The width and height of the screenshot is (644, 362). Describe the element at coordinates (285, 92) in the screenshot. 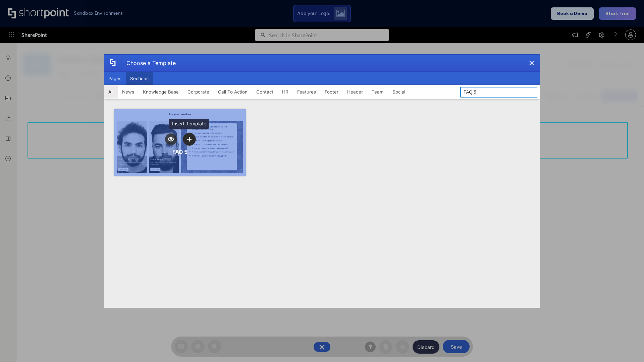

I see `button: HR` at that location.